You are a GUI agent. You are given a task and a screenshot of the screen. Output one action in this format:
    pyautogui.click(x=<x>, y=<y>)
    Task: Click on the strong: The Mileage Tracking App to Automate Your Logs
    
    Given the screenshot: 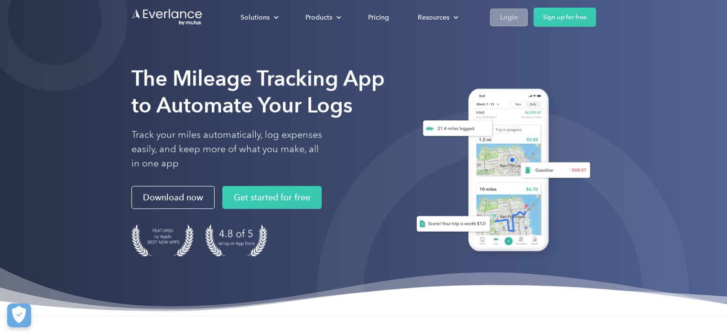 What is the action you would take?
    pyautogui.click(x=258, y=91)
    